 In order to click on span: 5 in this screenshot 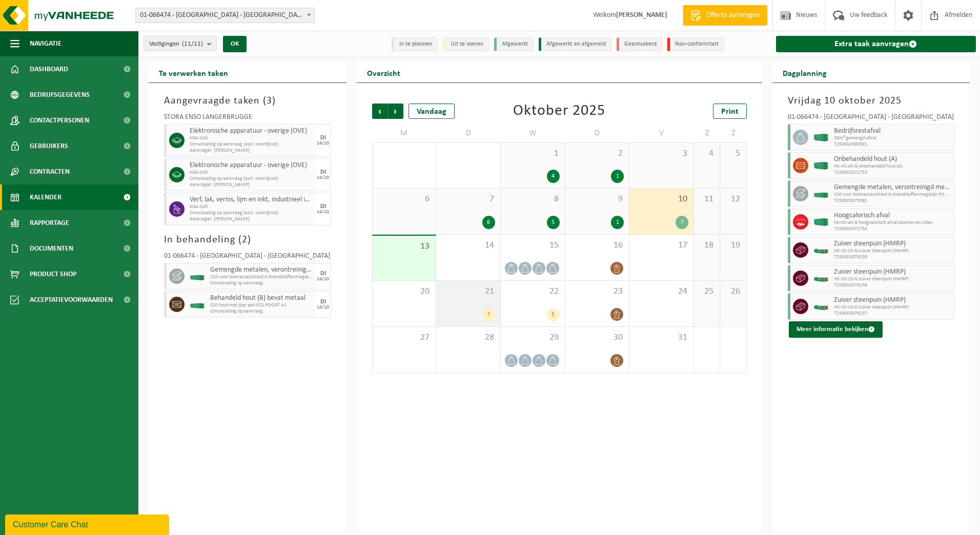, I will do `click(733, 154)`.